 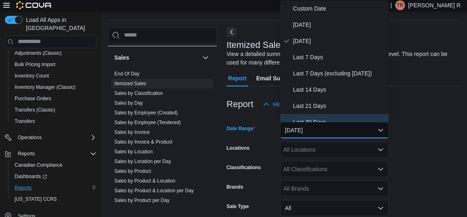 What do you see at coordinates (256, 45) in the screenshot?
I see `h3: Itemized Sales` at bounding box center [256, 45].